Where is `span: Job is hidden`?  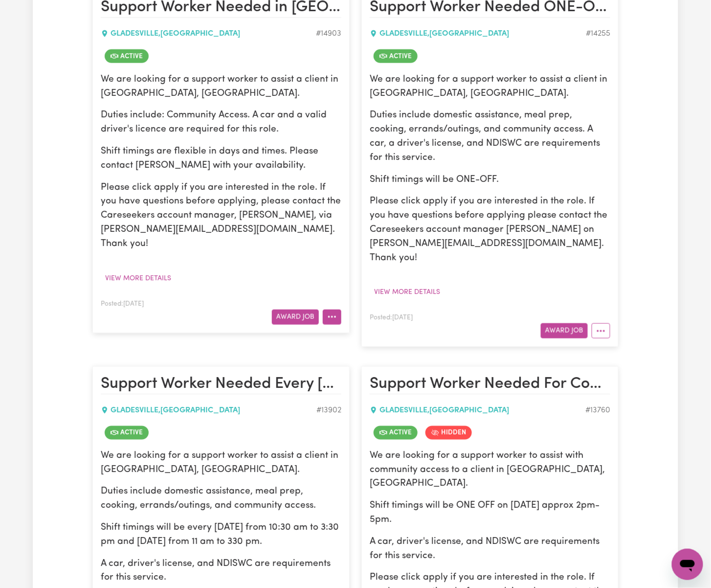
span: Job is hidden is located at coordinates (448, 433).